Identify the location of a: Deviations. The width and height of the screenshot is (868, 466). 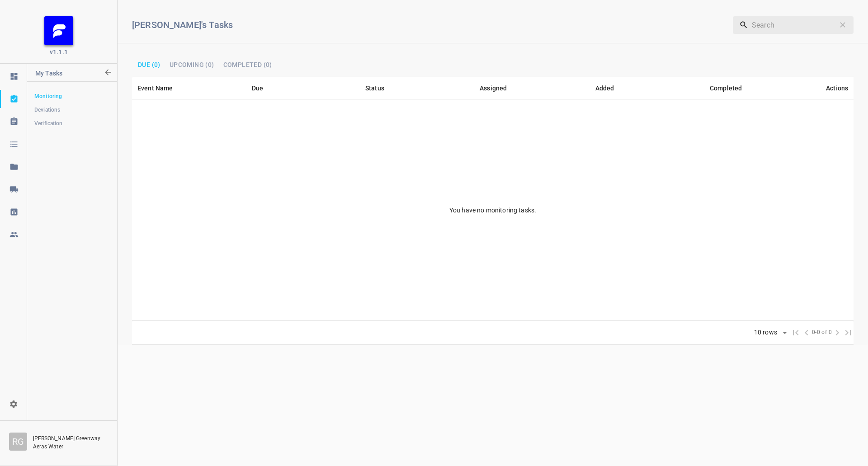
(72, 110).